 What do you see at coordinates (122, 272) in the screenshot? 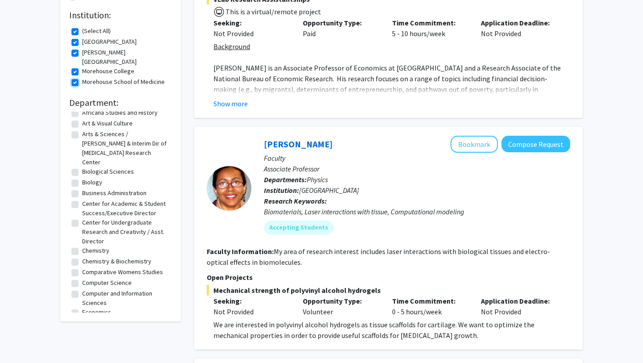
I see `label: Comparative Womens Studies` at bounding box center [122, 272].